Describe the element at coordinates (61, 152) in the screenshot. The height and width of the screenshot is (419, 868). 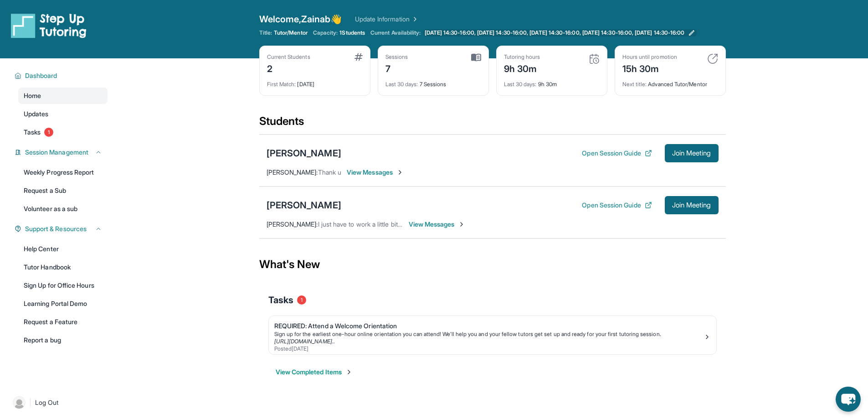
I see `button: Session Management` at that location.